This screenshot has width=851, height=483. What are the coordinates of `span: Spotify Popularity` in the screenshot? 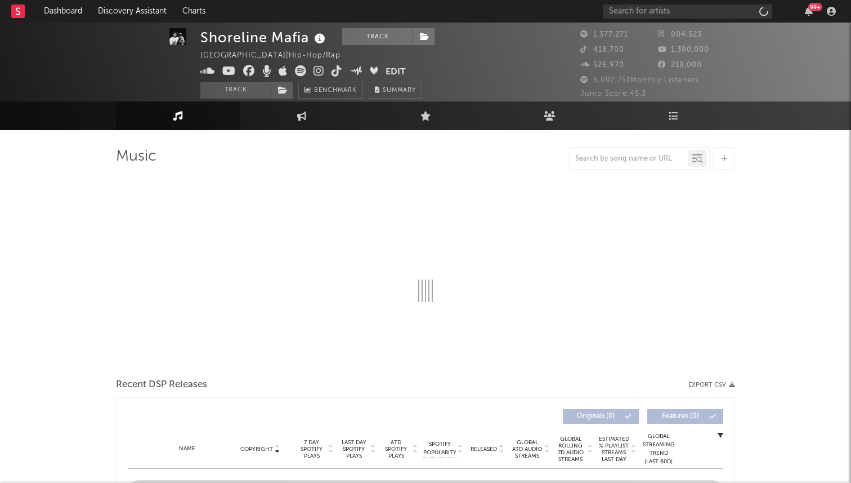 It's located at (440, 448).